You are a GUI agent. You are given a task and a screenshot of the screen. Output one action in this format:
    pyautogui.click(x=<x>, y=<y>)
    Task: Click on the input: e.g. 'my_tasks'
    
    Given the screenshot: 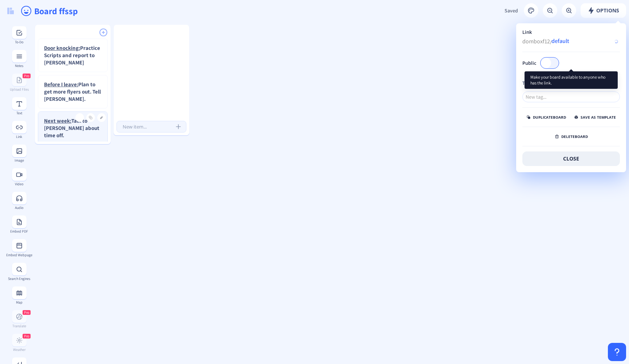 What is the action you would take?
    pyautogui.click(x=584, y=41)
    